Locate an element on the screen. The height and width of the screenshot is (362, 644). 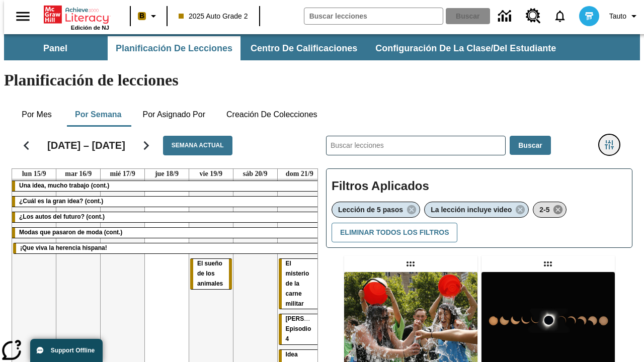
button: Perfil/Configuración is located at coordinates (624, 16).